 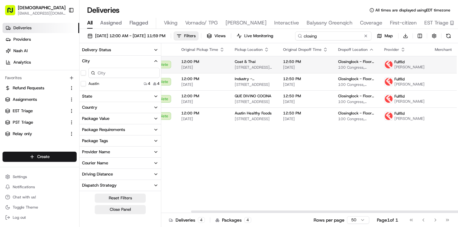 I want to click on a: Nash AI, so click(x=41, y=51).